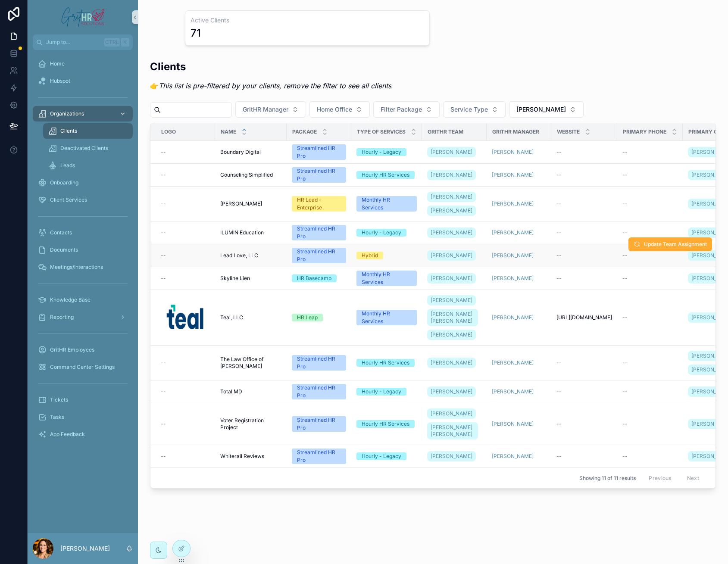 The width and height of the screenshot is (728, 564). I want to click on a: Total MD, so click(251, 392).